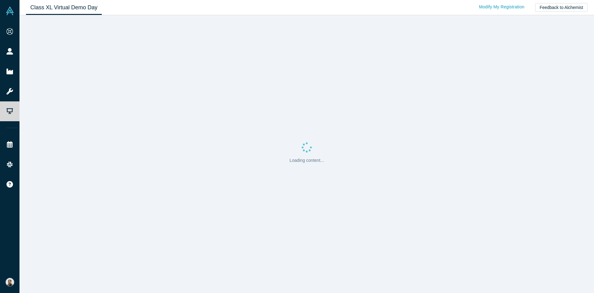  Describe the element at coordinates (307, 160) in the screenshot. I see `p: Loading content...` at that location.